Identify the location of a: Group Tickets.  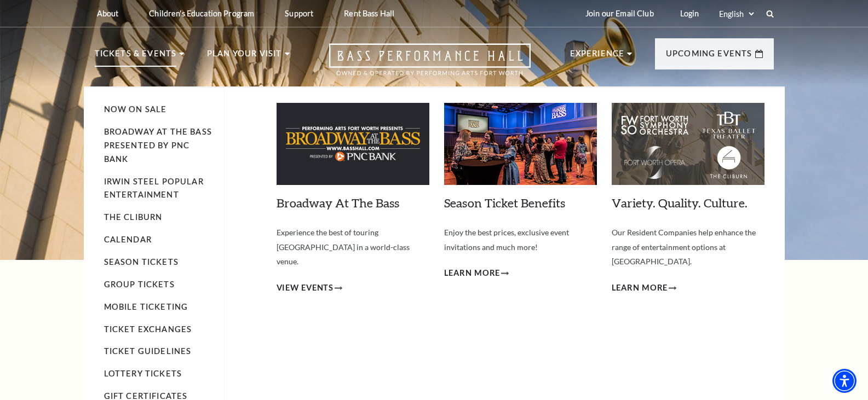
(139, 284).